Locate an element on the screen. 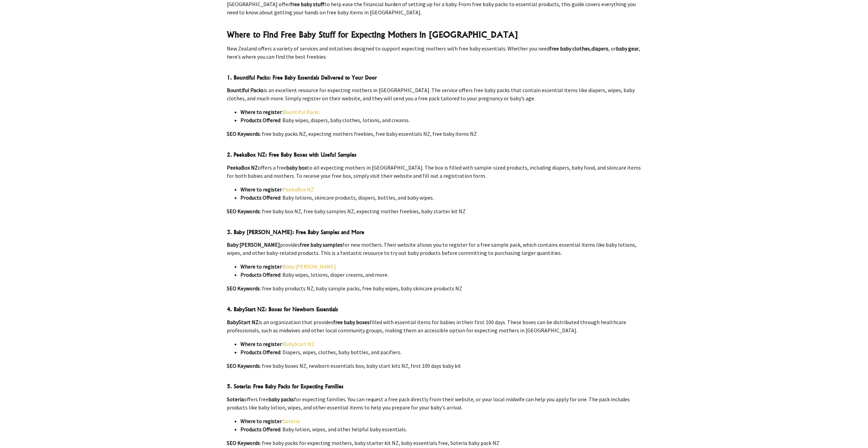  strong: diapers is located at coordinates (600, 48).